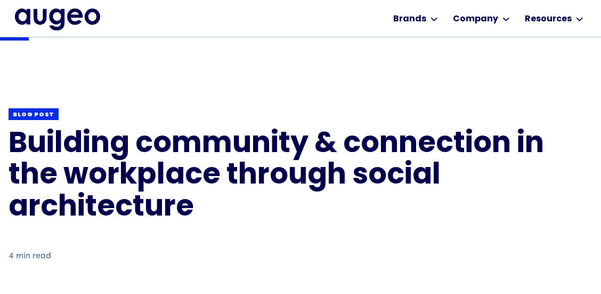 The height and width of the screenshot is (294, 601). Describe the element at coordinates (548, 19) in the screenshot. I see `div: Resources` at that location.